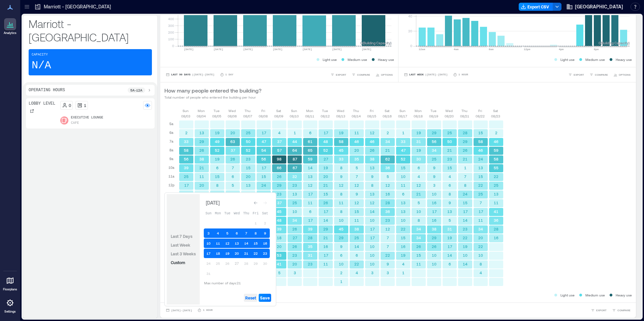 This screenshot has height=321, width=644. What do you see at coordinates (248, 159) in the screenshot?
I see `text: 23` at bounding box center [248, 159].